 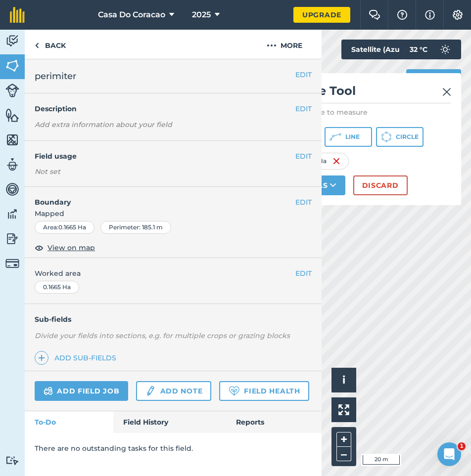 I want to click on h2: Measure Tool, so click(x=362, y=93).